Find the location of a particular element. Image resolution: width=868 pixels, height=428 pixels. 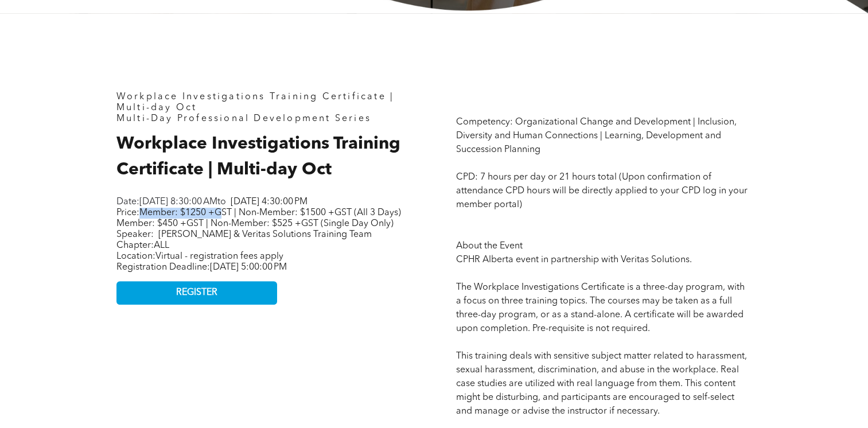

span: Multi-Day Professional Development Series is located at coordinates (244, 119).